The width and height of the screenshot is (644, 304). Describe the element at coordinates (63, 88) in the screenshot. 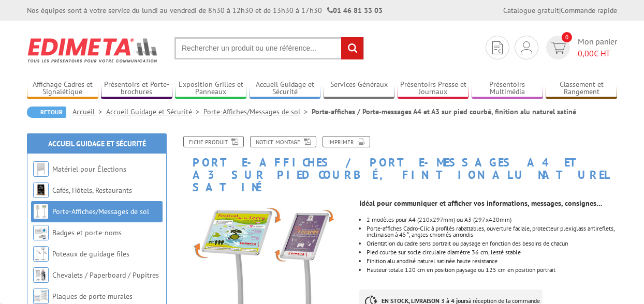

I see `a: Affichage Cadres et Signalétique` at that location.